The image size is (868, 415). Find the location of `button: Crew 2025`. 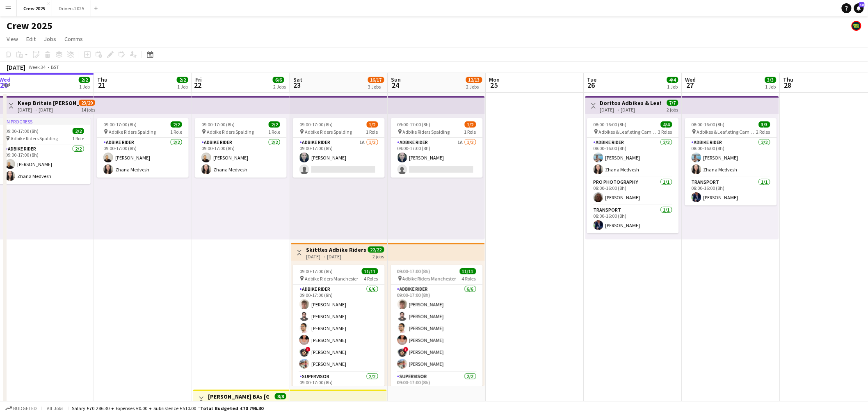

button: Crew 2025 is located at coordinates (35, 8).